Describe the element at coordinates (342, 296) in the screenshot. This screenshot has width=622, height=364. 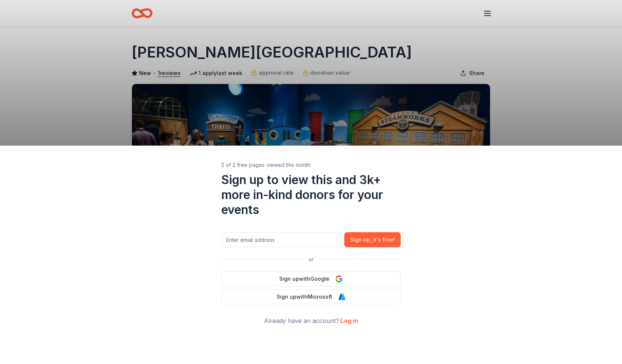
I see `img: Microsoft Logo` at that location.